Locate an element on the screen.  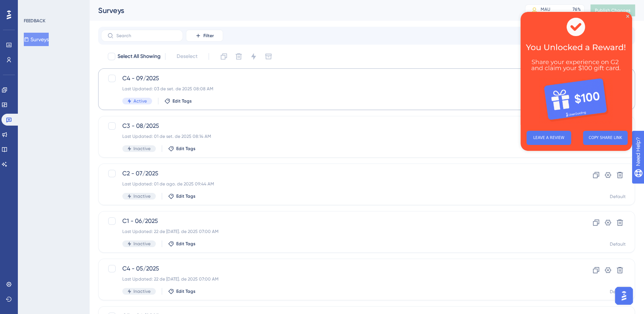
span: Need Help? is located at coordinates (32, 6).